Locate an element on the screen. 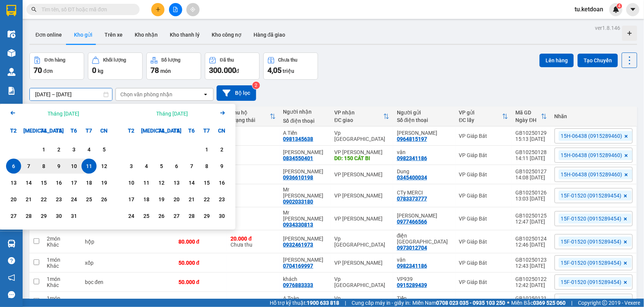 The height and width of the screenshot is (307, 644). div: Choose Thứ Bảy, tháng 11 1 2025. It's available. is located at coordinates (207, 150).